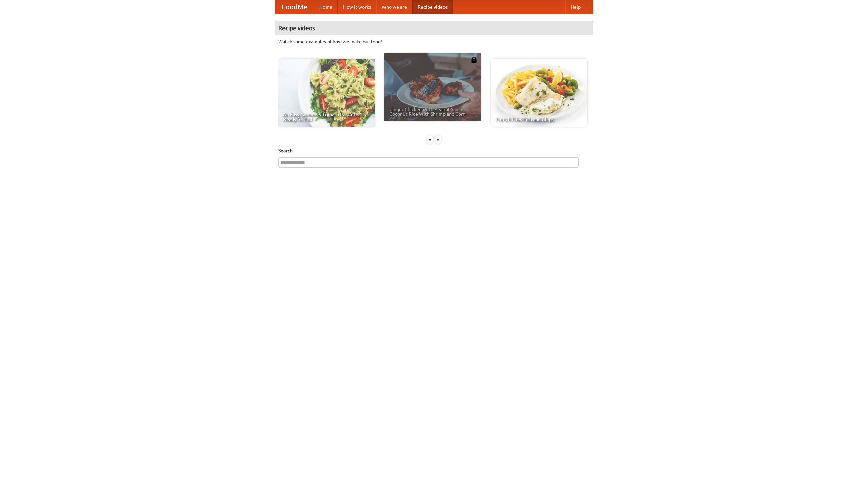 Image resolution: width=868 pixels, height=480 pixels. What do you see at coordinates (539, 119) in the screenshot?
I see `span: French Fries Fish and Chips` at bounding box center [539, 119].